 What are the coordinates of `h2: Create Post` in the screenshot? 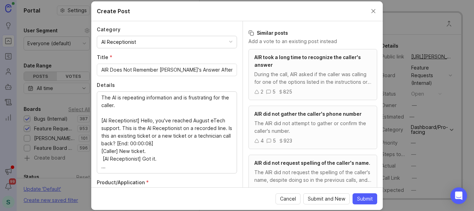 It's located at (113, 11).